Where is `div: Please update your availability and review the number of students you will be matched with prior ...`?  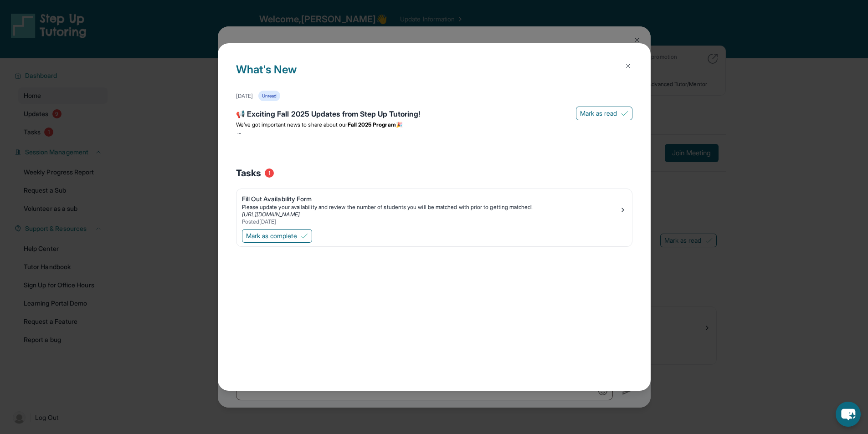
div: Please update your availability and review the number of students you will be matched with prior ... is located at coordinates (431, 208).